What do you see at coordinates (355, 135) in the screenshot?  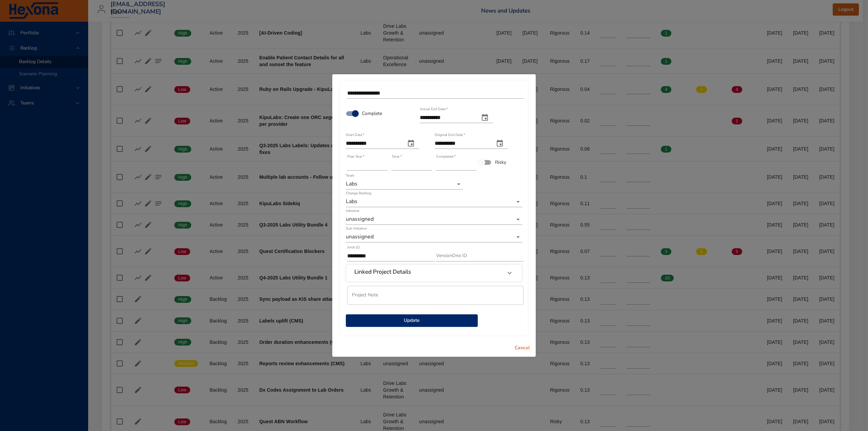 I see `label: Start Date` at bounding box center [355, 135].